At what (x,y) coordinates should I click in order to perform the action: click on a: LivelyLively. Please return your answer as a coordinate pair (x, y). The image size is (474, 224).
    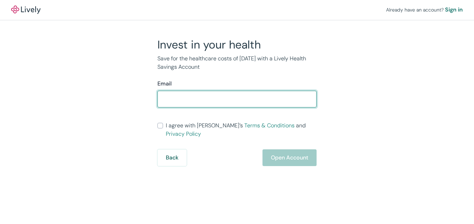
    Looking at the image, I should click on (26, 10).